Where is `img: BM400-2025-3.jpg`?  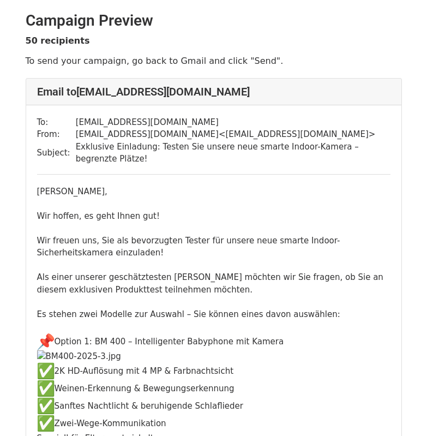 img: BM400-2025-3.jpg is located at coordinates (79, 356).